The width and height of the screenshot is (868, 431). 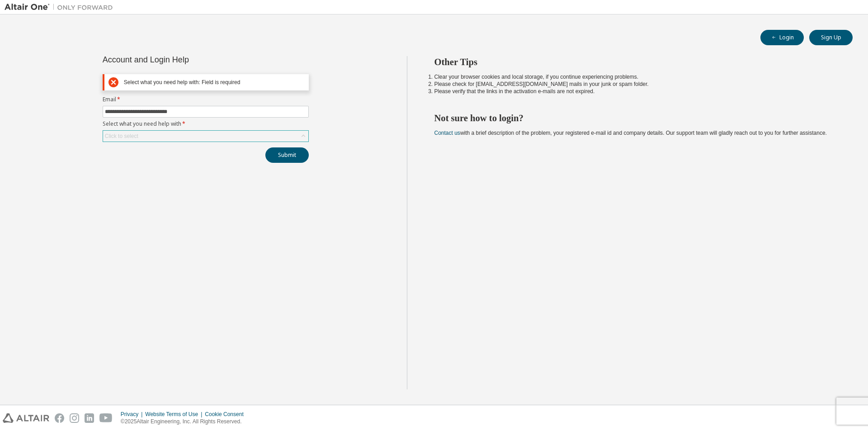 What do you see at coordinates (206, 100) in the screenshot?
I see `label: Email` at bounding box center [206, 100].